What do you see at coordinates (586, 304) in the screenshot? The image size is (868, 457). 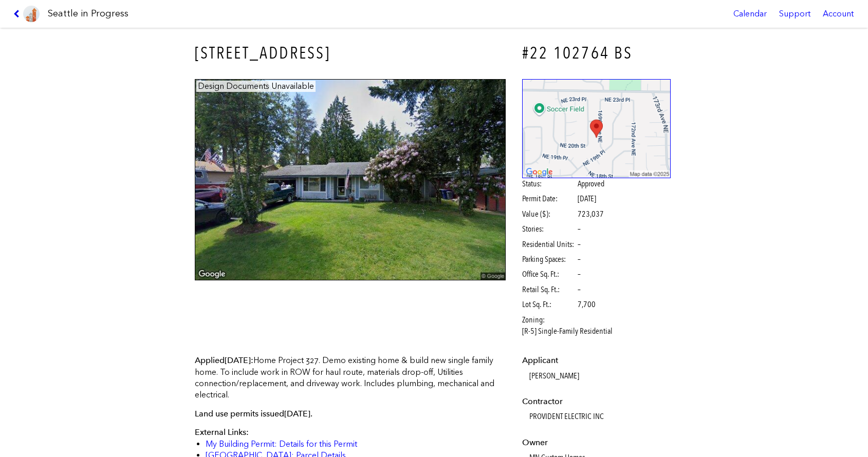 I see `span: 7,700` at bounding box center [586, 304].